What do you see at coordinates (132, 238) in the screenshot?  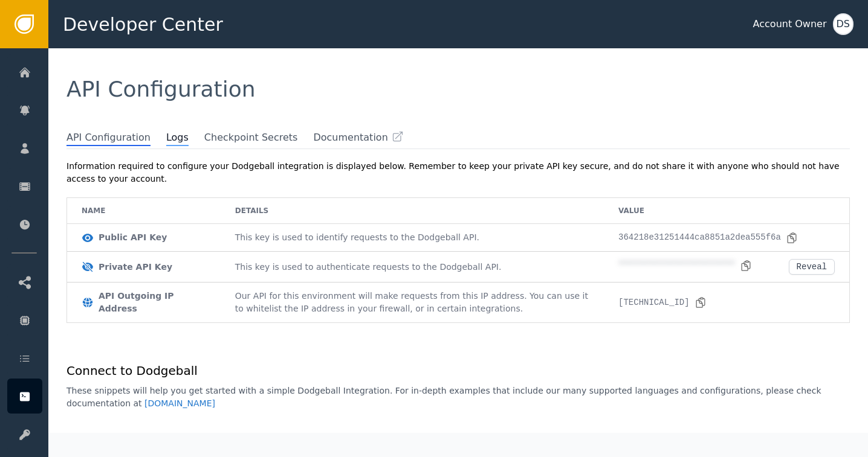 I see `div: Public API Key` at bounding box center [132, 238].